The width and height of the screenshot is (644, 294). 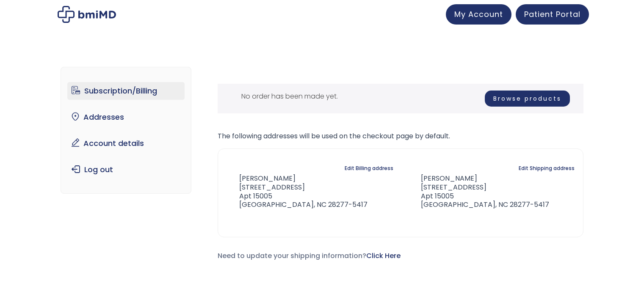 What do you see at coordinates (126, 117) in the screenshot?
I see `a: Addresses` at bounding box center [126, 117].